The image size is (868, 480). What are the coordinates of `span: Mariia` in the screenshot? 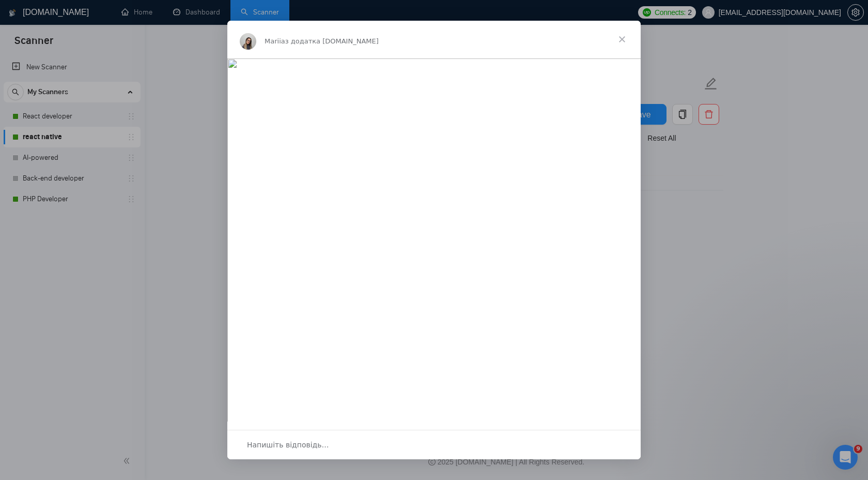 It's located at (275, 41).